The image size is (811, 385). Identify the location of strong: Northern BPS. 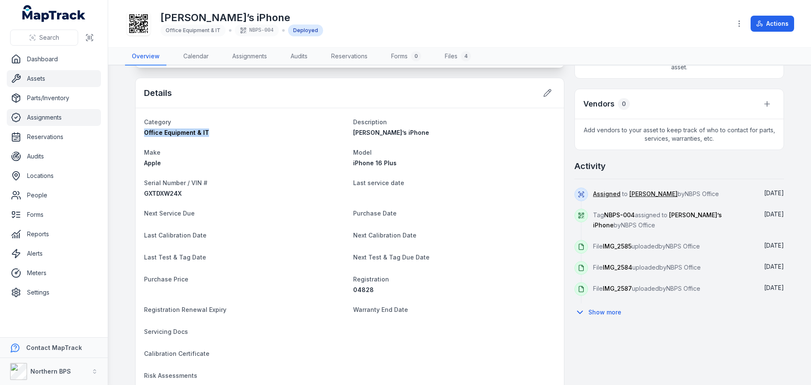
(51, 371).